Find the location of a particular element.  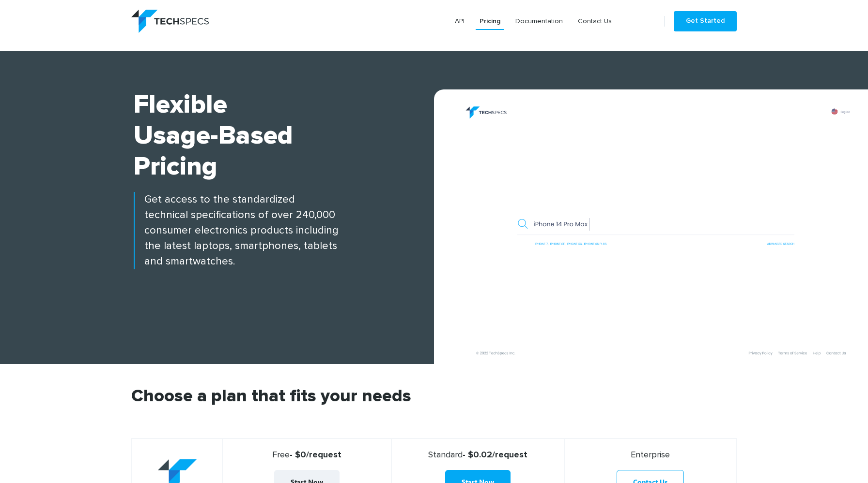

strong: - $0/request is located at coordinates (307, 455).